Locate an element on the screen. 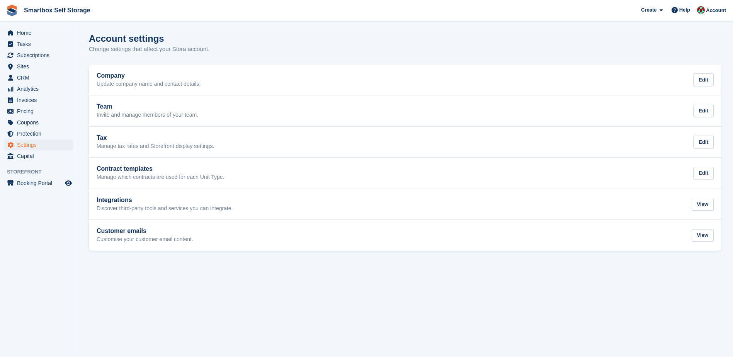  p: Update company name and contact details. is located at coordinates (148, 84).